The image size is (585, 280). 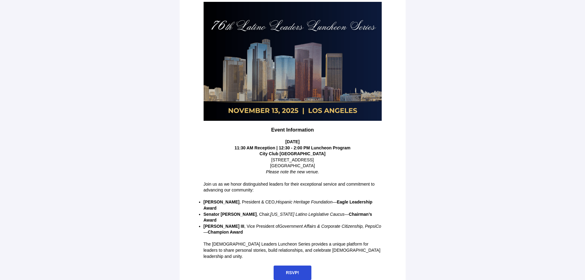 I want to click on strong: Event Information, so click(x=293, y=130).